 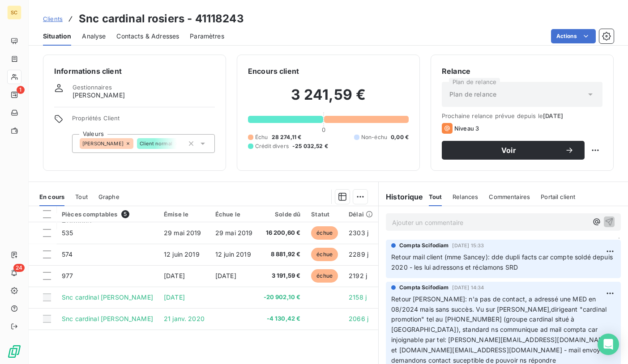 What do you see at coordinates (508, 150) in the screenshot?
I see `span: Voir` at bounding box center [508, 150].